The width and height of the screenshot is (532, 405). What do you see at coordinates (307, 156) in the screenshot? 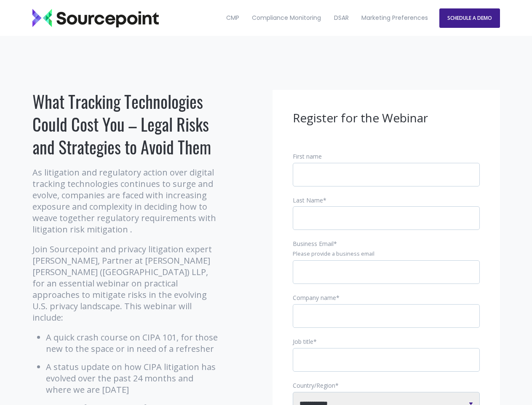
I see `span: First name` at bounding box center [307, 156].